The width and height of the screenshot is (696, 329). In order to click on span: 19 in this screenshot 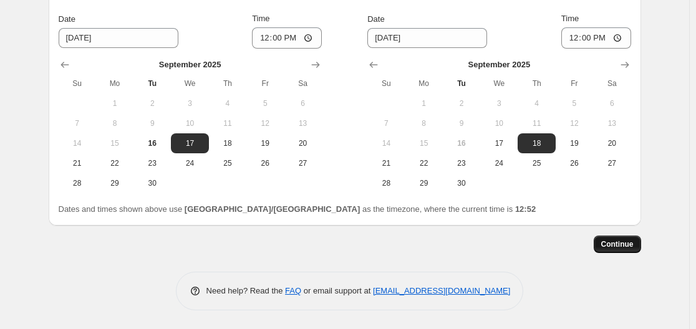, I will do `click(575, 144)`.